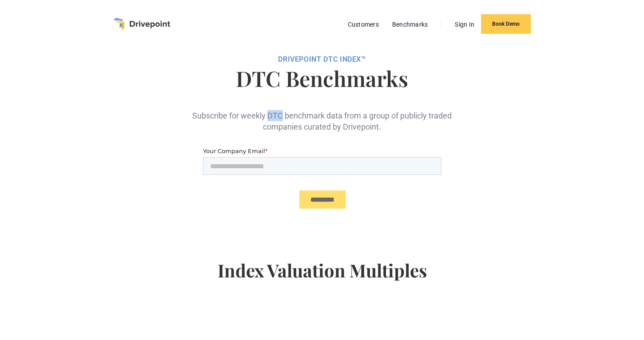  Describe the element at coordinates (464, 24) in the screenshot. I see `a: Sign In` at that location.